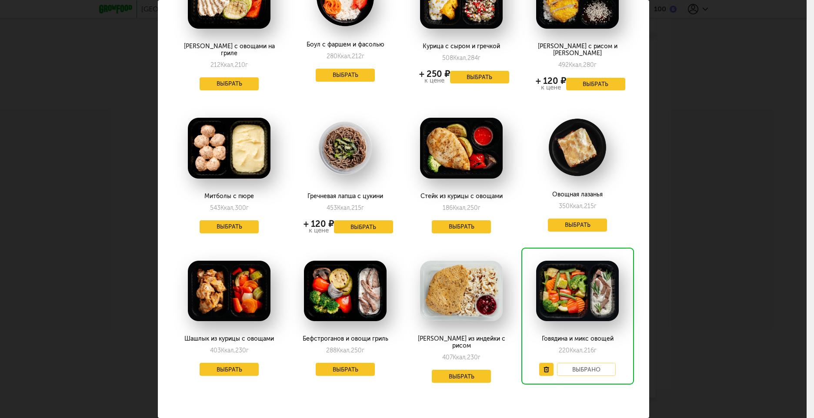 The width and height of the screenshot is (814, 418). I want to click on img: big_dlzRidLtODaQv45B.png, so click(345, 148).